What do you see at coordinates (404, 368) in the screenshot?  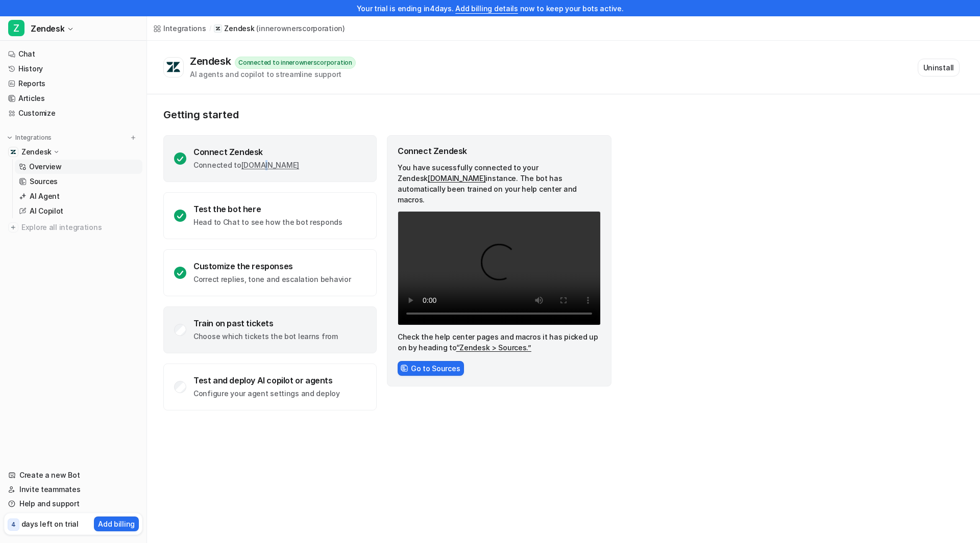 I see `img: sourcesIcon` at bounding box center [404, 368].